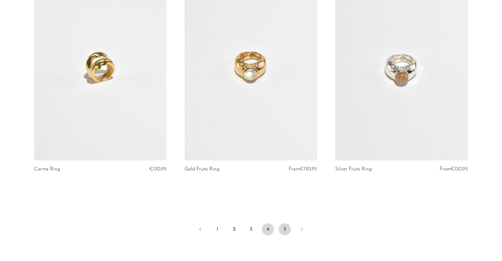 This screenshot has width=502, height=261. Describe the element at coordinates (285, 229) in the screenshot. I see `a: 5` at that location.